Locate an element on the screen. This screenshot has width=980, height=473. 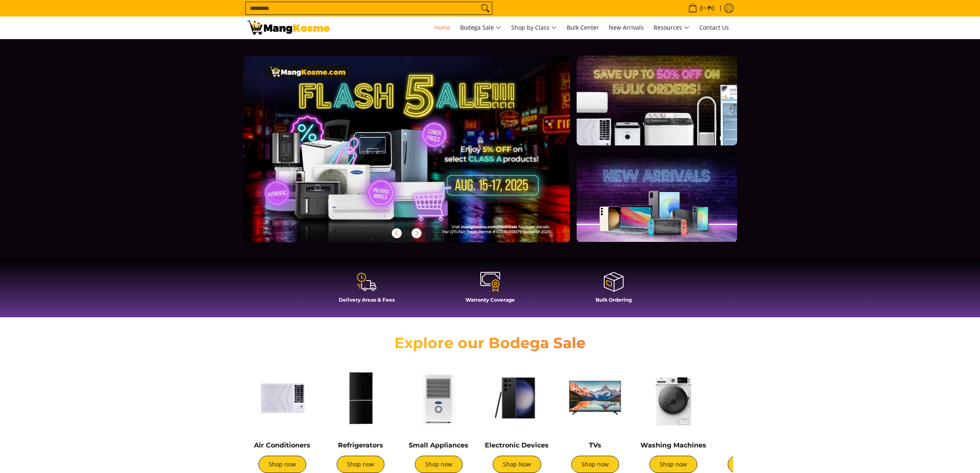
span: Bulk Center is located at coordinates (583, 27).